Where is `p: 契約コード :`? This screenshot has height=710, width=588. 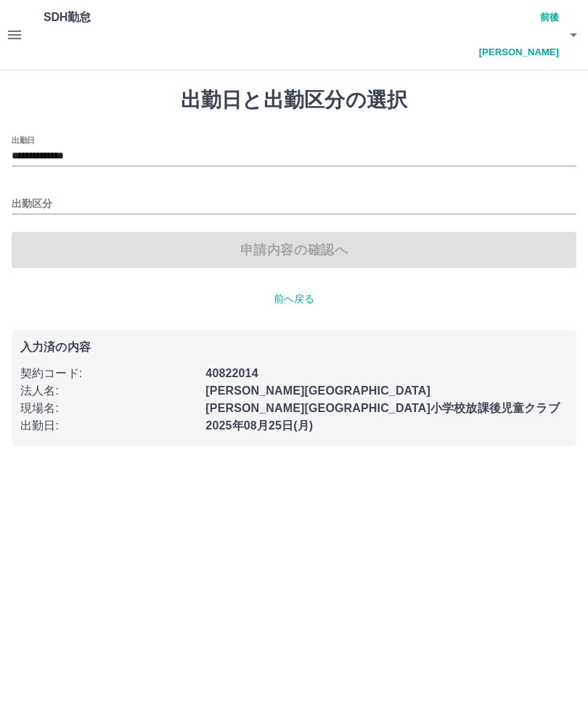 p: 契約コード : is located at coordinates (108, 373).